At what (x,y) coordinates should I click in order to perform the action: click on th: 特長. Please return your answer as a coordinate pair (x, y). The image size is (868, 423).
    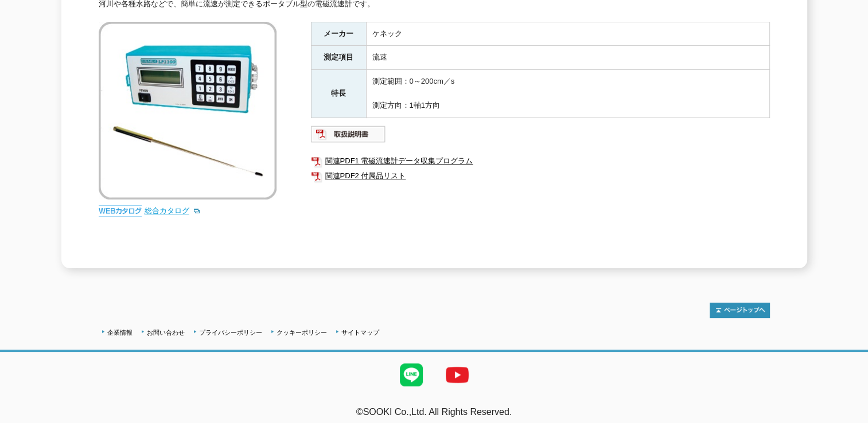
    Looking at the image, I should click on (338, 93).